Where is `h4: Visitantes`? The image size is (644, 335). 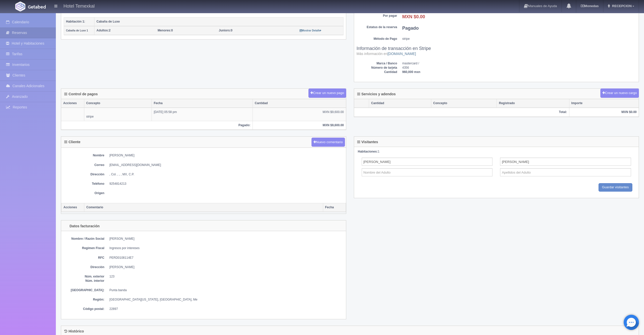
h4: Visitantes is located at coordinates (367, 142).